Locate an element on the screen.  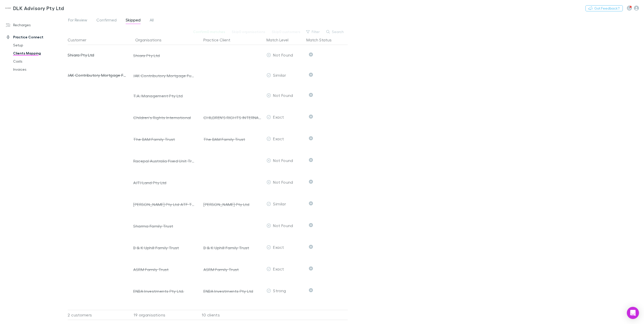
div: Children's Rights International is located at coordinates (164, 118).